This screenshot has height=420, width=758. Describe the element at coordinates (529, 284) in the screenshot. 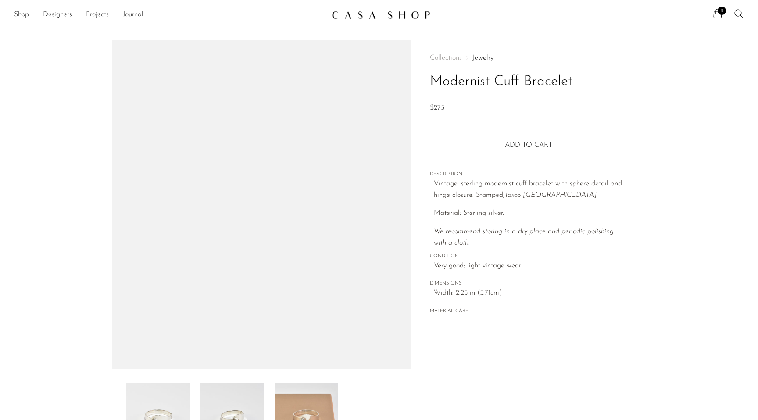

I see `span: DIMENSIONS` at that location.